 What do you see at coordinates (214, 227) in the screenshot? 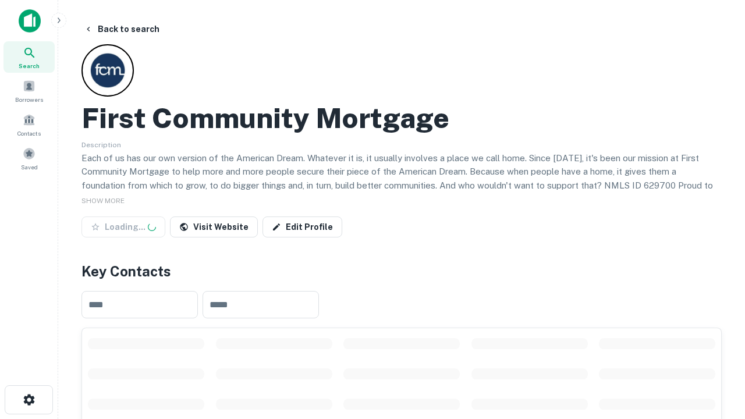
I see `a: Visit Website` at bounding box center [214, 227].